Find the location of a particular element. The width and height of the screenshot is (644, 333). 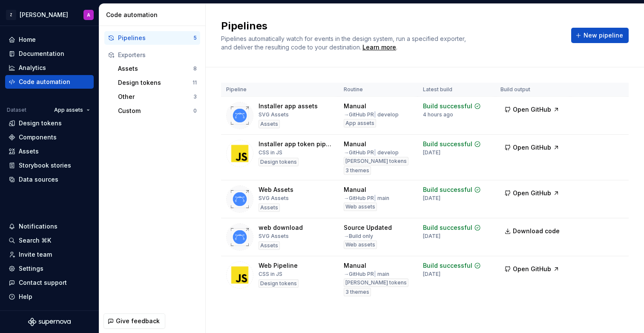

div: Documentation is located at coordinates (41, 54).